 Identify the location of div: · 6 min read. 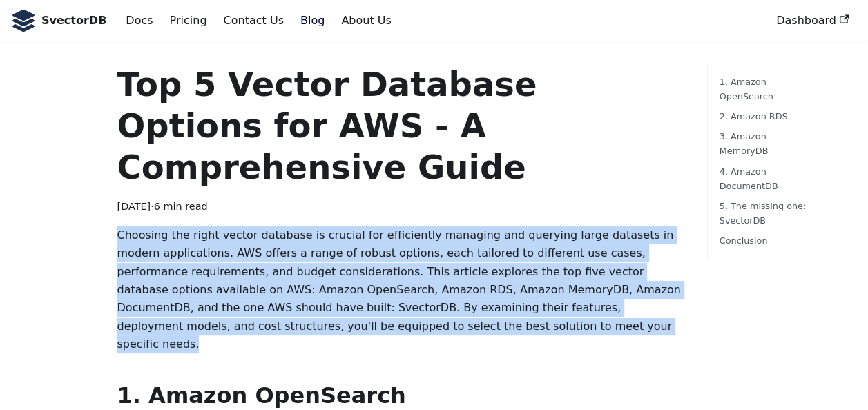
(401, 207).